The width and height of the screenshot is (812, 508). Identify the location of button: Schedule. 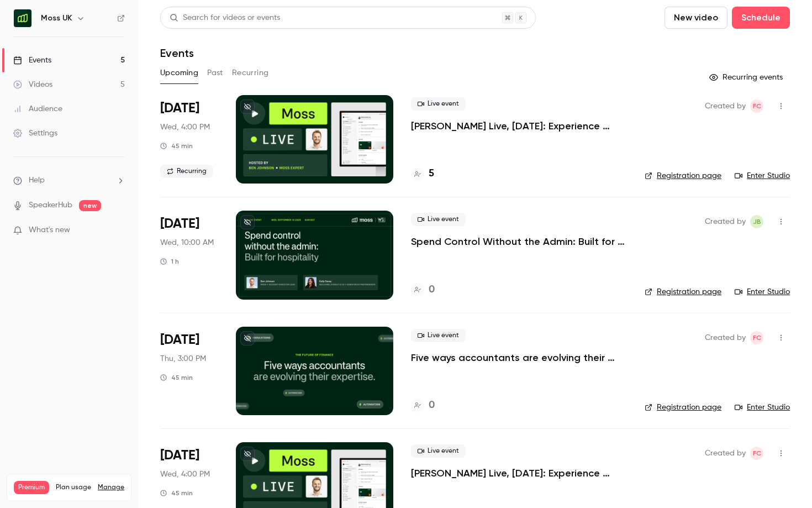
(761, 18).